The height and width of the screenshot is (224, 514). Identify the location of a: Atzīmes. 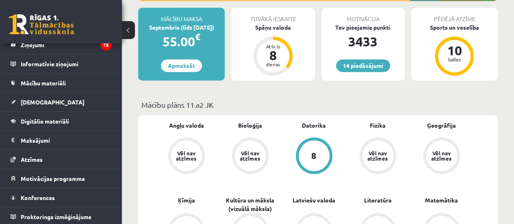
(61, 159).